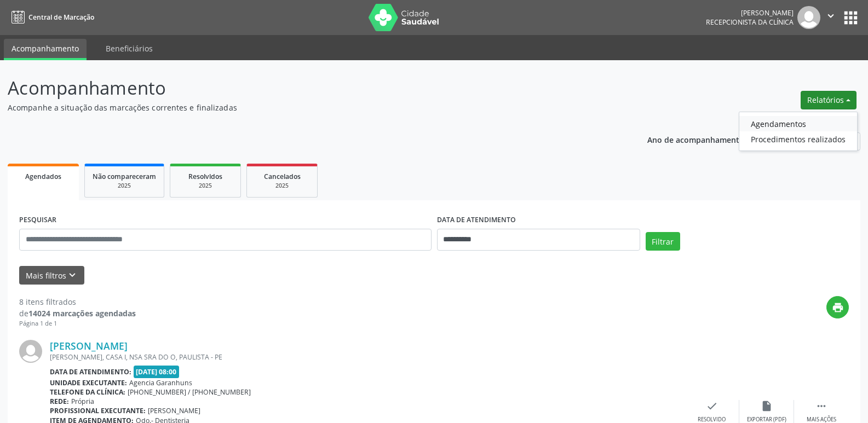 The image size is (868, 423). What do you see at coordinates (59, 401) in the screenshot?
I see `b: Rede:` at bounding box center [59, 401].